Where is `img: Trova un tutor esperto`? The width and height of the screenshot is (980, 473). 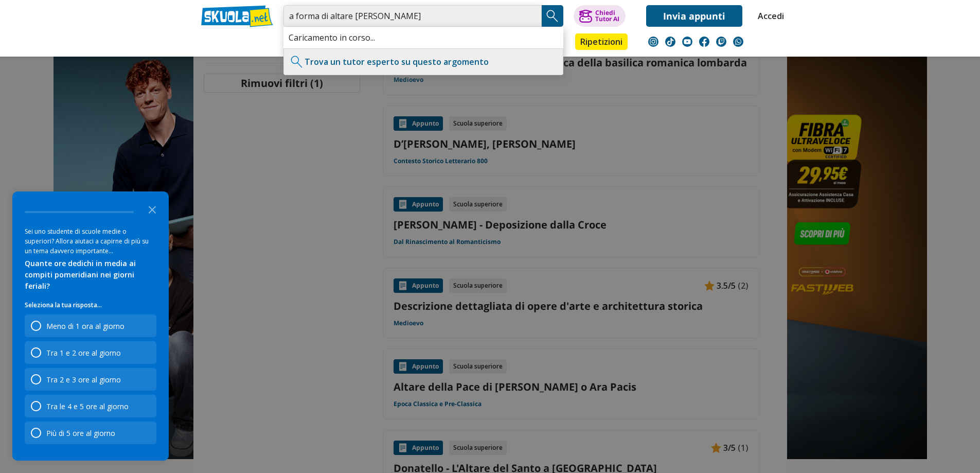 img: Trova un tutor esperto is located at coordinates (297, 62).